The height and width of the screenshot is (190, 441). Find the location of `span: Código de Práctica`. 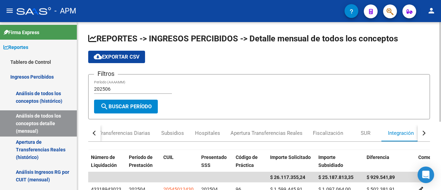

span: Código de Práctica is located at coordinates (247, 161).